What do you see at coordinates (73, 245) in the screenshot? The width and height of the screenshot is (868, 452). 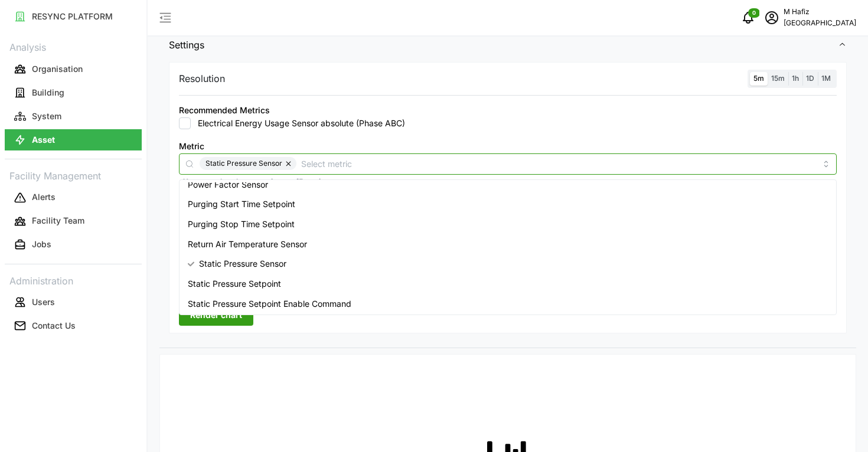 I see `a: Jobs` at bounding box center [73, 245].